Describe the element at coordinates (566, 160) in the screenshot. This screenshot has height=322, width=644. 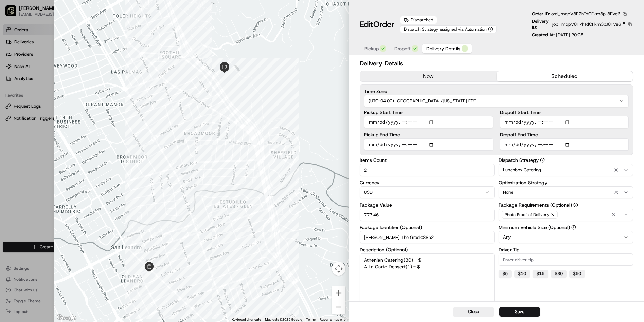
I see `label: Dispatch Strategy` at that location.